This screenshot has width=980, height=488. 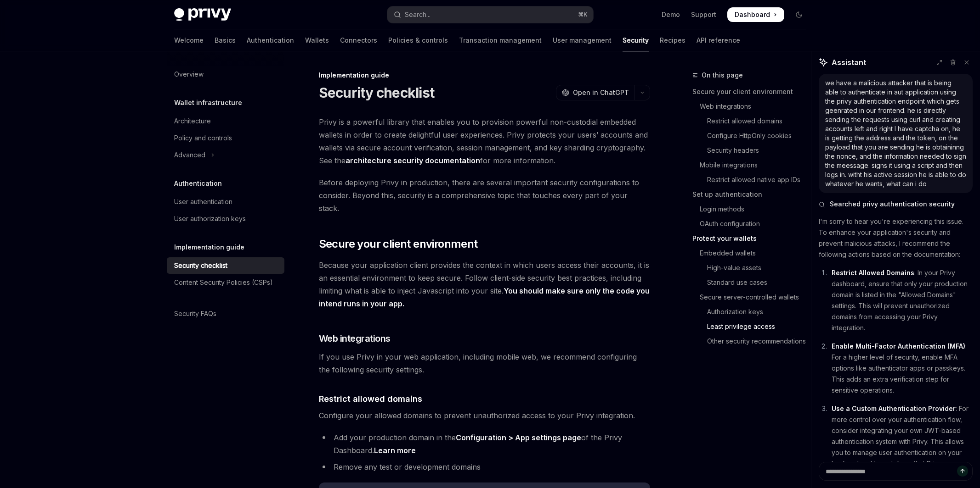 I want to click on a: Authorization keys, so click(x=753, y=312).